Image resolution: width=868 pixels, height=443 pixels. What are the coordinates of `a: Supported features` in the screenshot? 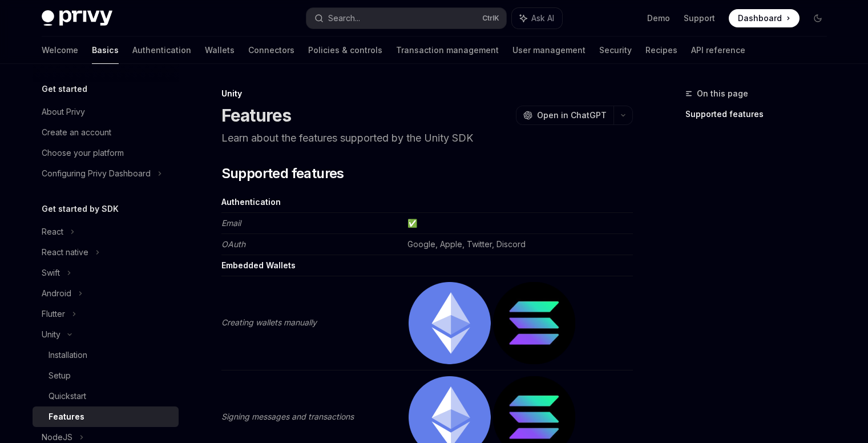 It's located at (761, 114).